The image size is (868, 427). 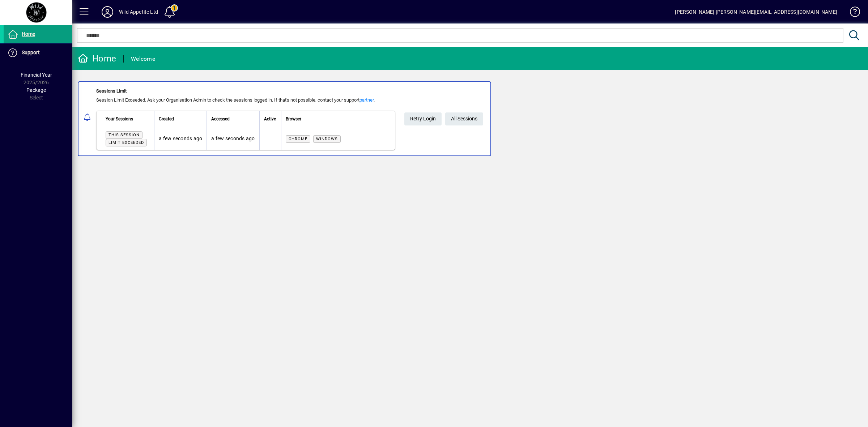 I want to click on div: Session Limit Exceeded. Ask your Organisation Admin to check the sessions logged in. If that's no..., so click(x=245, y=100).